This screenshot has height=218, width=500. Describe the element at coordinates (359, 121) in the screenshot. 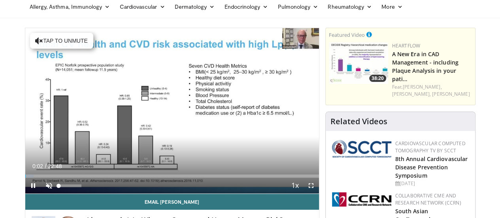

I see `h4: Related Videos` at that location.